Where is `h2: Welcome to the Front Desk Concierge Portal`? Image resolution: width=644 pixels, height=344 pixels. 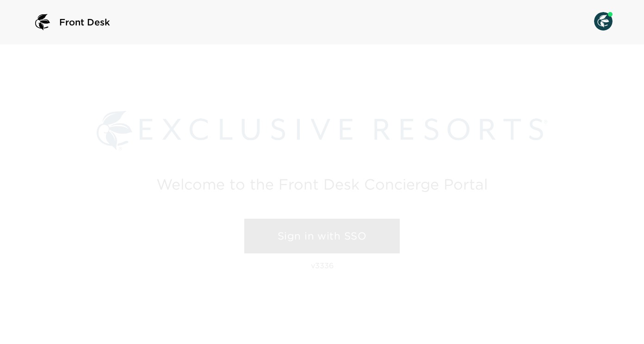
h2: Welcome to the Front Desk Concierge Portal is located at coordinates (322, 184).